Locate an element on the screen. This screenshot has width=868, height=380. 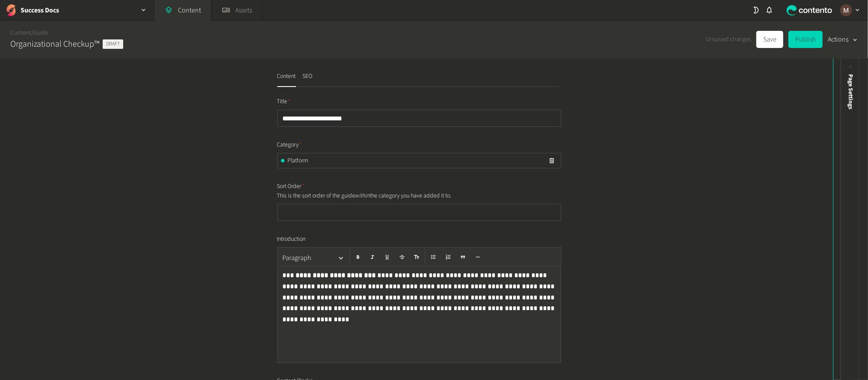
button: Save is located at coordinates (770, 39).